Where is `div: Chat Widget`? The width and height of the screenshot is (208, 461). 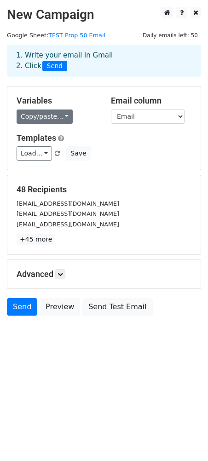
div: Chat Widget is located at coordinates (185, 438).